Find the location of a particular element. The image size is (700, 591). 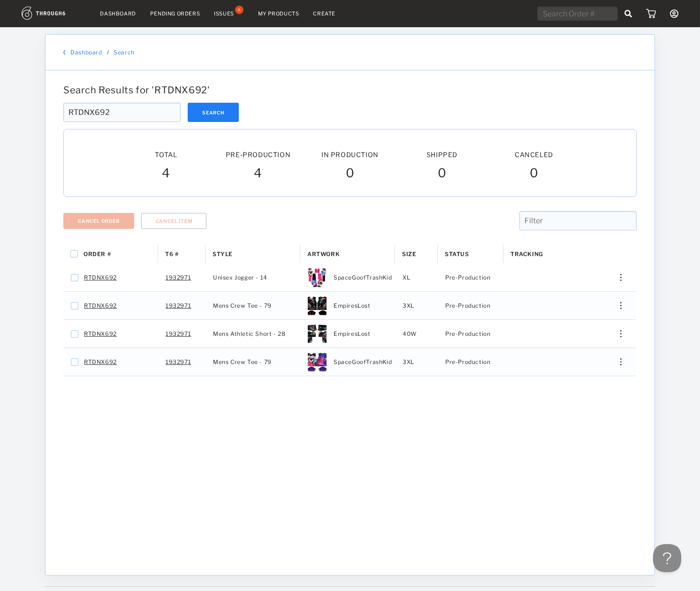

input: Filter is located at coordinates (578, 220).